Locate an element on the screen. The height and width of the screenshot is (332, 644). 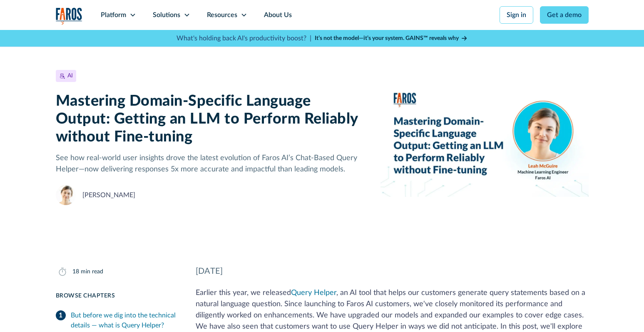
div: Platform is located at coordinates (113, 15).